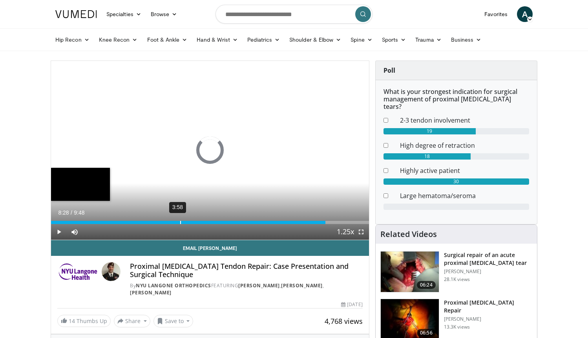 The height and width of the screenshot is (338, 588). Describe the element at coordinates (167, 40) in the screenshot. I see `a: Foot & Ankle` at that location.